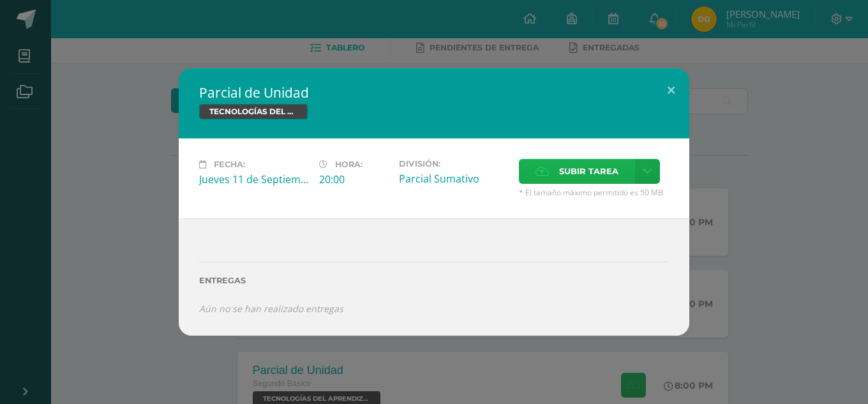 This screenshot has height=404, width=868. What do you see at coordinates (454, 163) in the screenshot?
I see `label: División:` at bounding box center [454, 163].